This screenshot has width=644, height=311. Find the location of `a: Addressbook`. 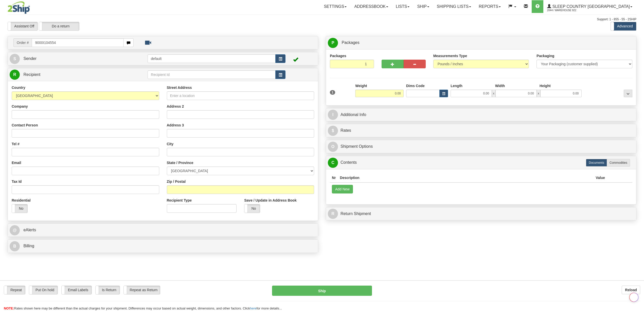

a: Addressbook is located at coordinates (371, 7).